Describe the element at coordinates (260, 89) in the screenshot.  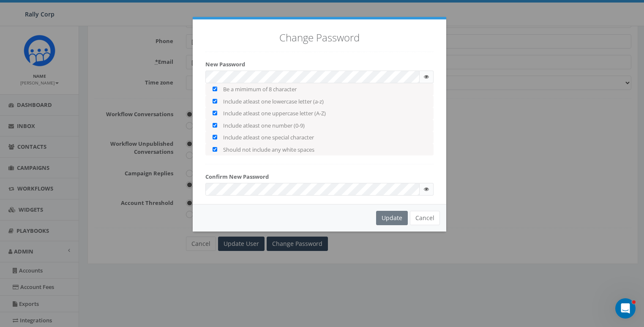
I see `label: Be a mimimum of 8 character` at that location.